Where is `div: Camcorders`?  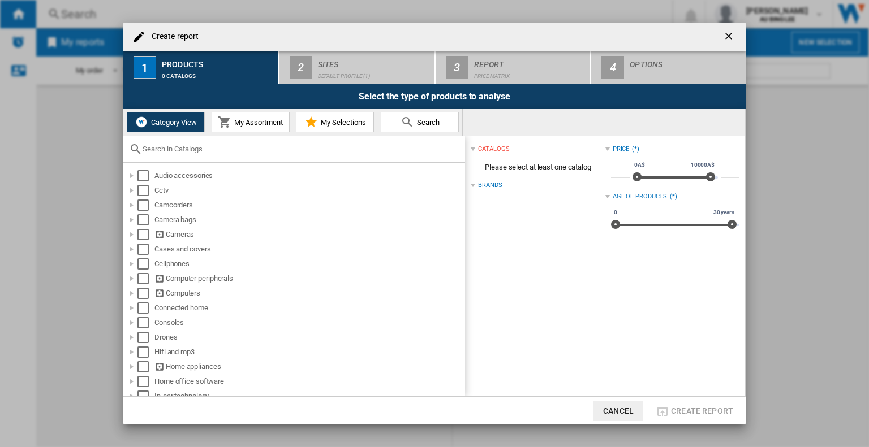
div: Camcorders is located at coordinates (309, 205).